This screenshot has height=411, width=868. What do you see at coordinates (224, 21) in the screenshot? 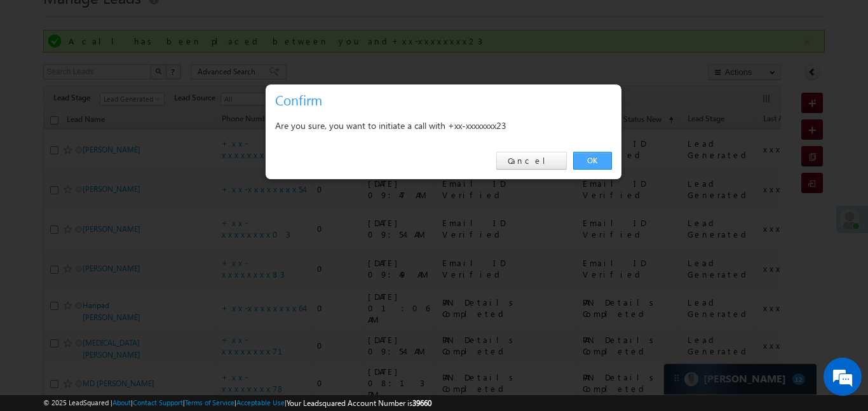
I see `div: Minimize live chat window` at bounding box center [224, 21].